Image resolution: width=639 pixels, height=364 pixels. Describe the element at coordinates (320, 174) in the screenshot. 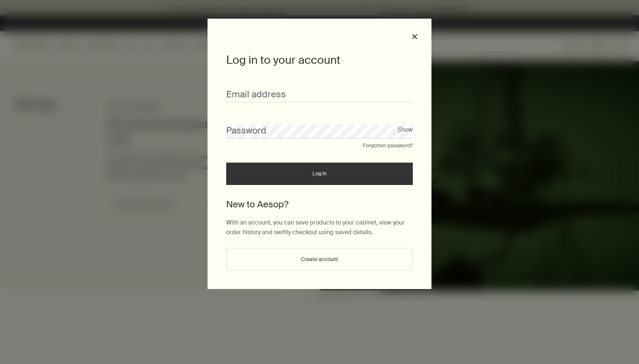

I see `button: Log in` at that location.